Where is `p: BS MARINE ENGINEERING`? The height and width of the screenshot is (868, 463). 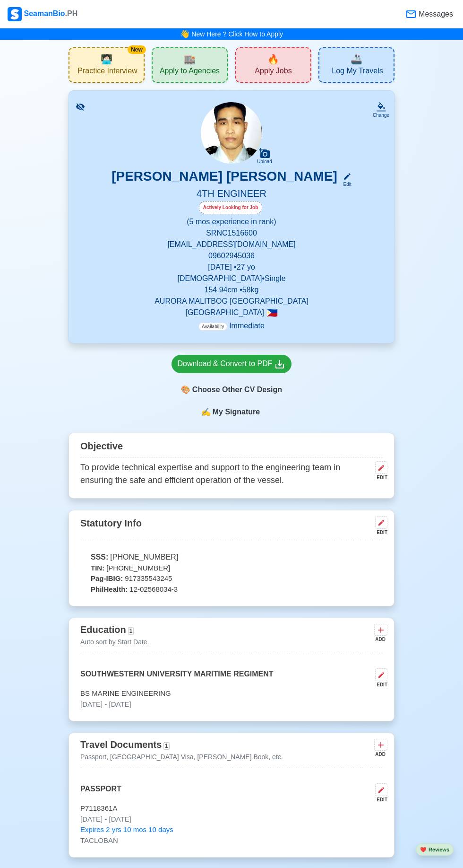 p: BS MARINE ENGINEERING is located at coordinates (231, 693).